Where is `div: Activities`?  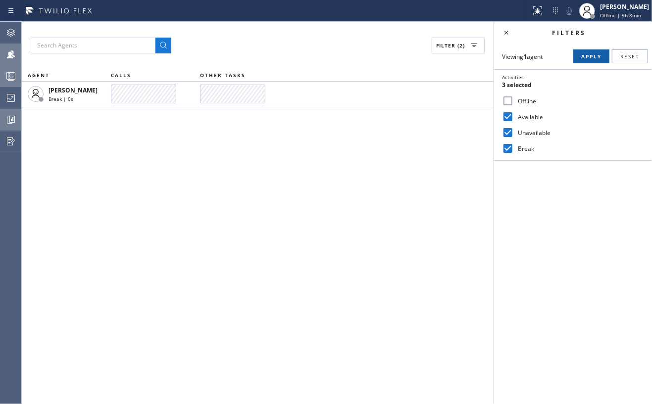
div: Activities is located at coordinates (573, 77).